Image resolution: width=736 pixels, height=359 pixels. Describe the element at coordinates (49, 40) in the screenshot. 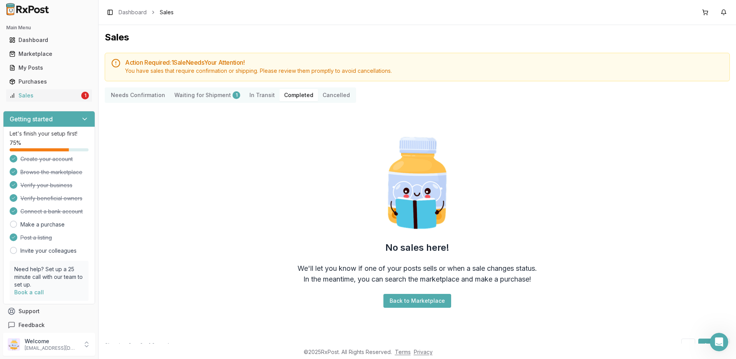

I see `div: Dashboard` at that location.